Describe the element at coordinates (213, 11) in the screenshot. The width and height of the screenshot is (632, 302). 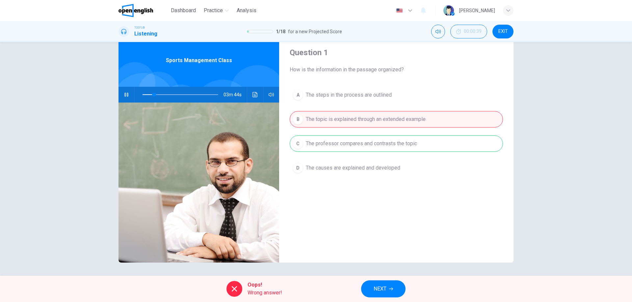
I see `span: Practice` at that location.